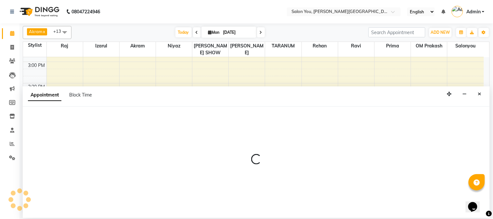 The width and height of the screenshot is (493, 219). Describe the element at coordinates (65, 46) in the screenshot. I see `span: raj` at that location.